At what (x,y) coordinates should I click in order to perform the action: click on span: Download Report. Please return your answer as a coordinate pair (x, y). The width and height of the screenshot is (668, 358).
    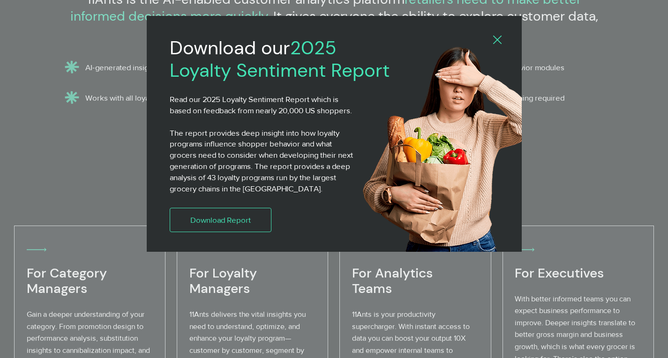
    Looking at the image, I should click on (220, 220).